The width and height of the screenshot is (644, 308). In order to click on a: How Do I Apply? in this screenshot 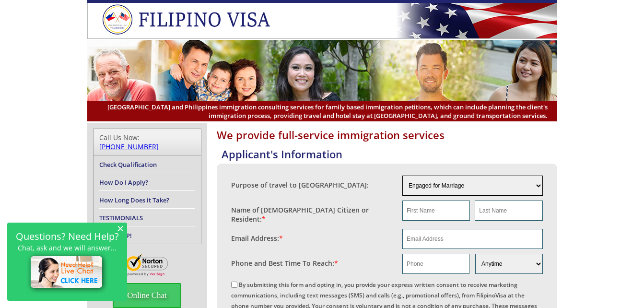, I will do `click(124, 182)`.